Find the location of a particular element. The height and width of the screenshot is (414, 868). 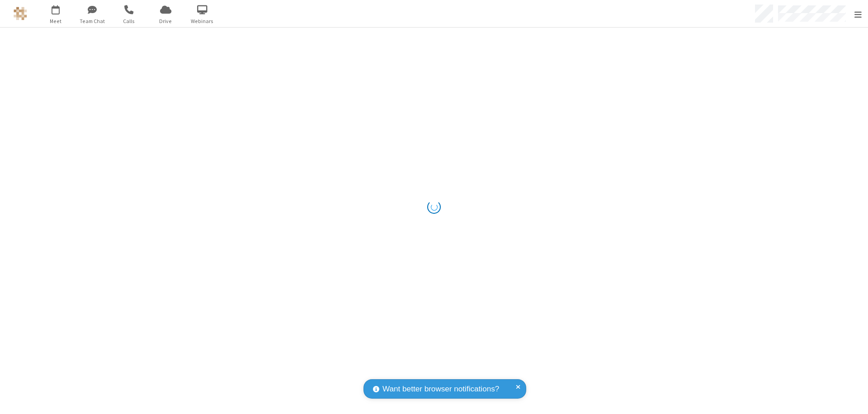

img: QA Selenium DO NOT DELETE OR CHANGE is located at coordinates (20, 14).